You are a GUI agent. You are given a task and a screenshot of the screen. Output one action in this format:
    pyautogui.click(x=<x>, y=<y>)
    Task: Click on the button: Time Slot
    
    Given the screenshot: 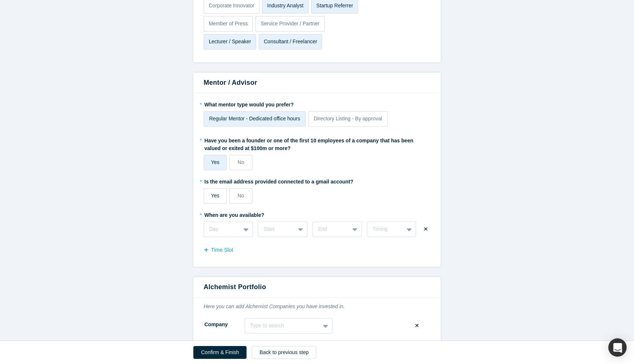 What is the action you would take?
    pyautogui.click(x=222, y=249)
    